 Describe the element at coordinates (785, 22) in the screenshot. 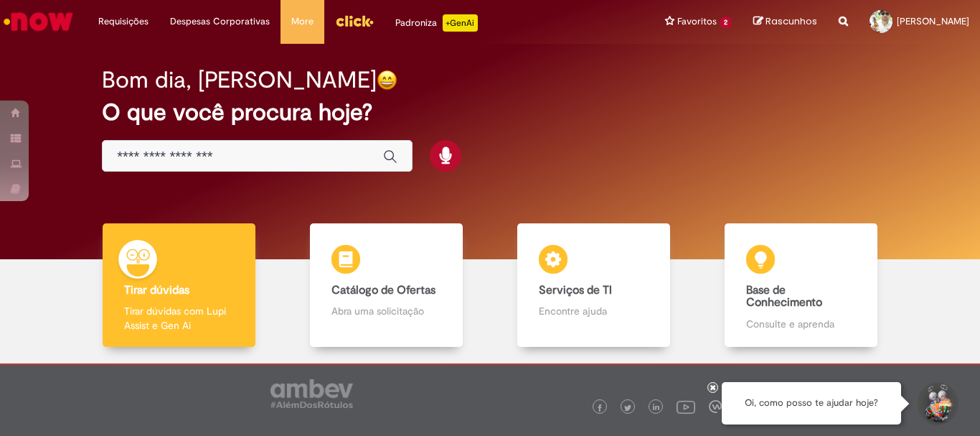

I see `a: Rascunhos` at that location.